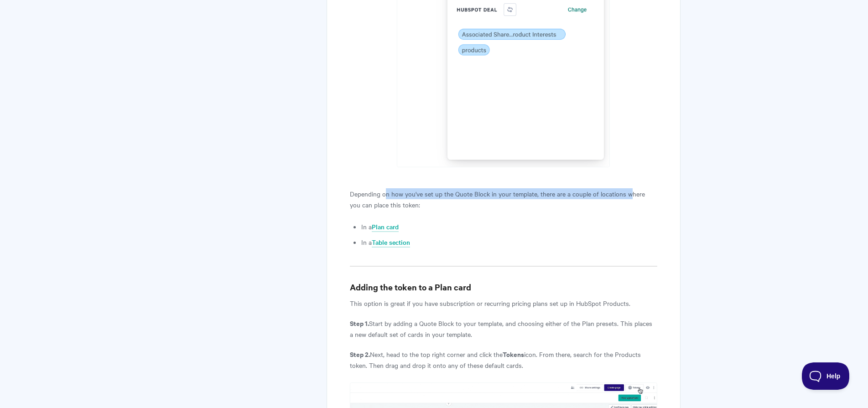 The height and width of the screenshot is (408, 868). I want to click on p: Depending on how you've set up the Quote Block in your template, there are a couple of locations ..., so click(503, 199).